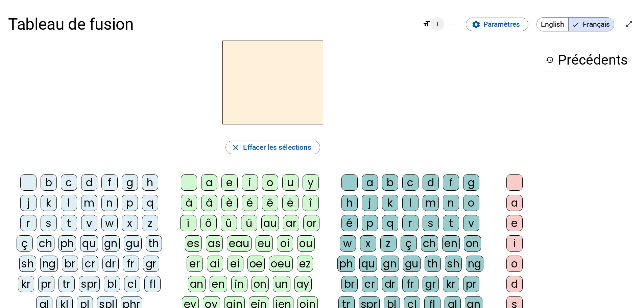  I want to click on div: p, so click(370, 223).